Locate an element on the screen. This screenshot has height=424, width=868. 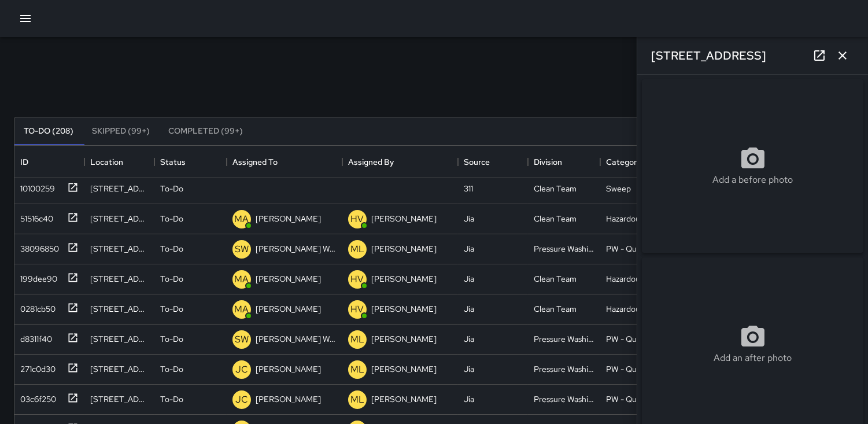
div: 40 6th Street is located at coordinates (119, 338).